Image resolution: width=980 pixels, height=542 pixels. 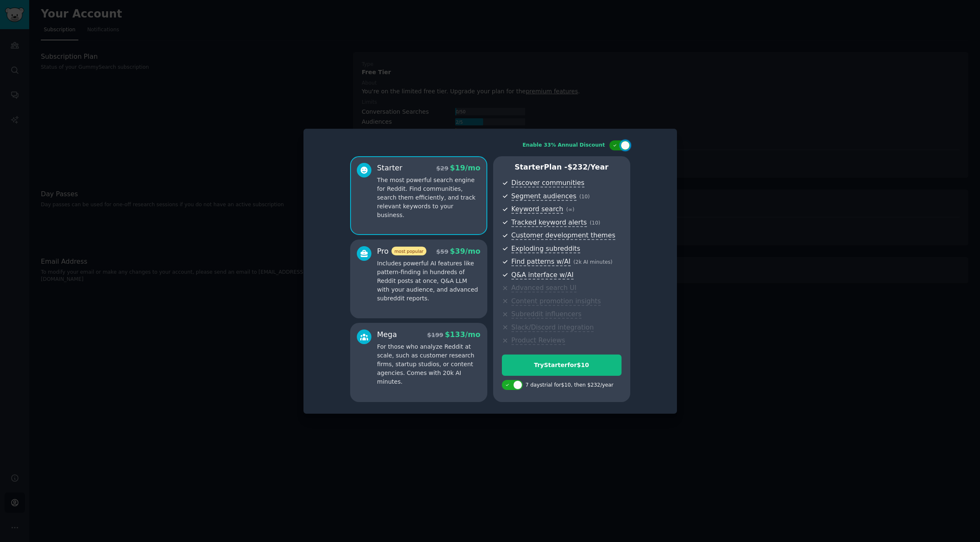 I want to click on span: $ 232 /year, so click(x=587, y=167).